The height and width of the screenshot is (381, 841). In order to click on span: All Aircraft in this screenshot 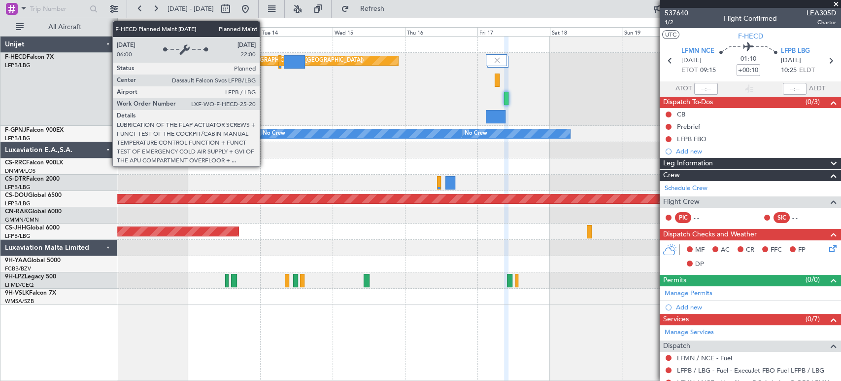, I will do `click(65, 27)`.